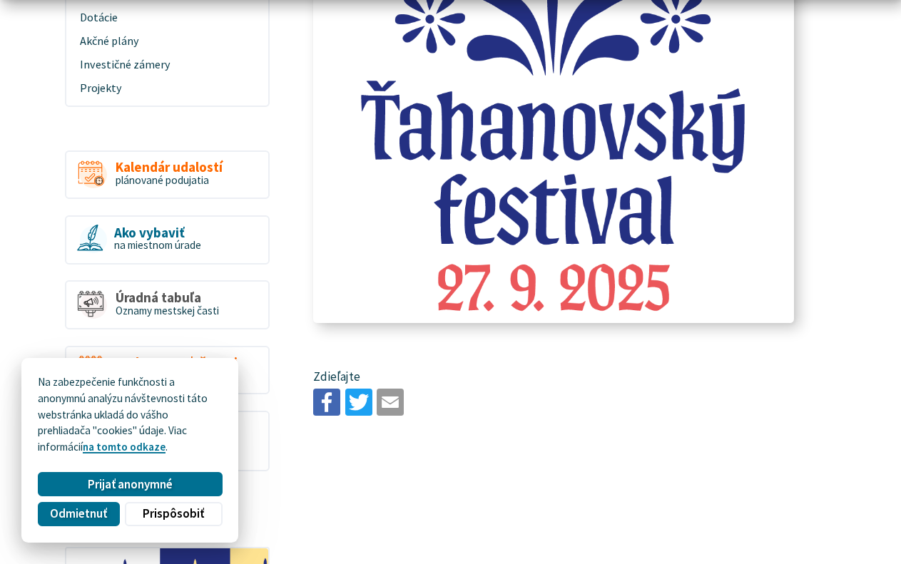 Image resolution: width=901 pixels, height=564 pixels. I want to click on button: Prijať anonymné, so click(130, 484).